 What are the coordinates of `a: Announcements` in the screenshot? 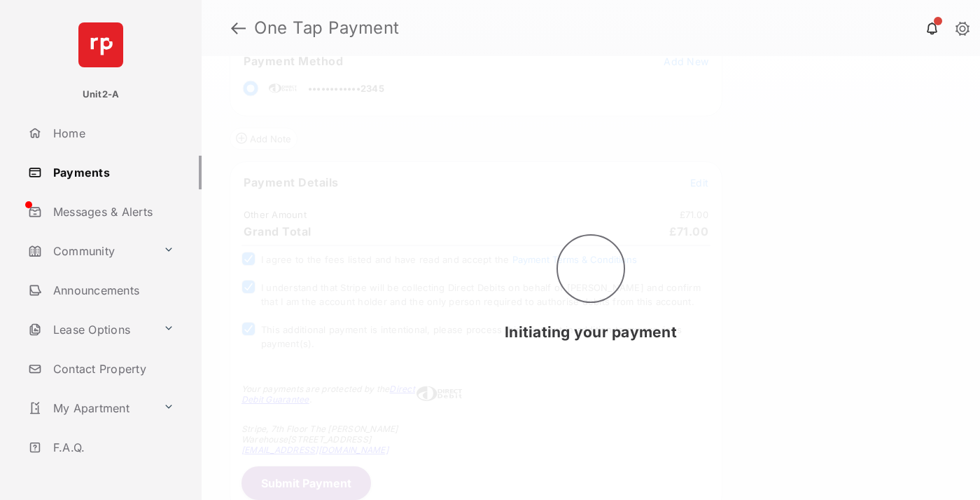 It's located at (112, 290).